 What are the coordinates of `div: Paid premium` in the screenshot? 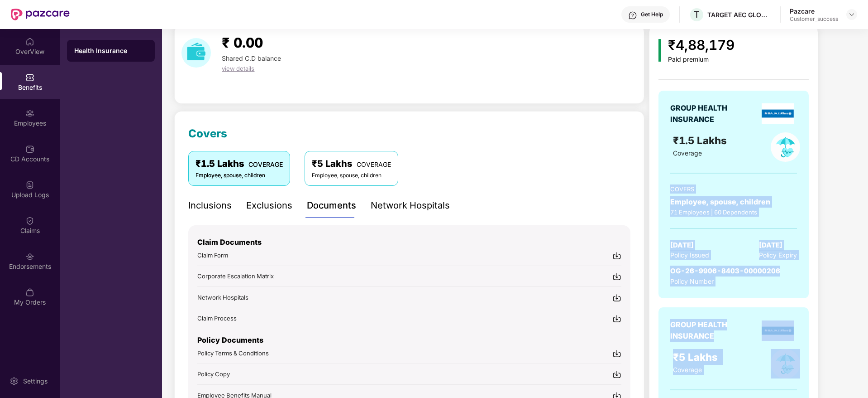 It's located at (701, 59).